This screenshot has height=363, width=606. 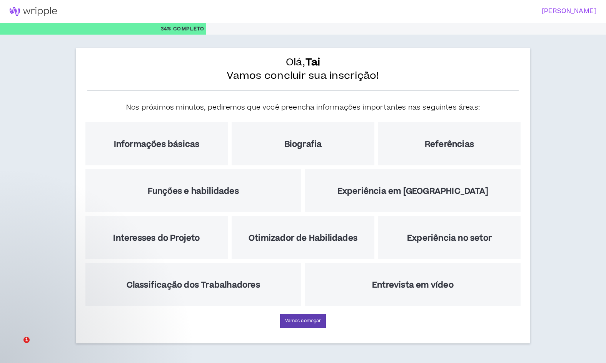 I want to click on font: Funções e habilidades, so click(x=193, y=191).